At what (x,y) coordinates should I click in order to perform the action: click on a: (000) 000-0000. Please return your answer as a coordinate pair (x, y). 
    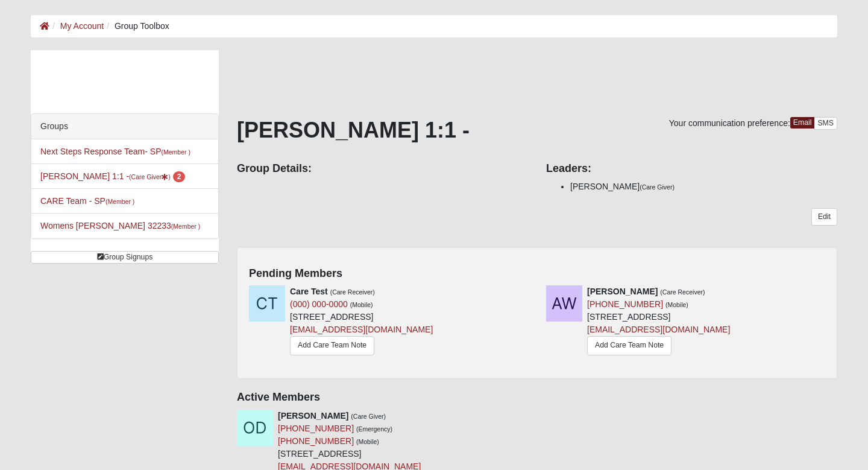
    Looking at the image, I should click on (319, 304).